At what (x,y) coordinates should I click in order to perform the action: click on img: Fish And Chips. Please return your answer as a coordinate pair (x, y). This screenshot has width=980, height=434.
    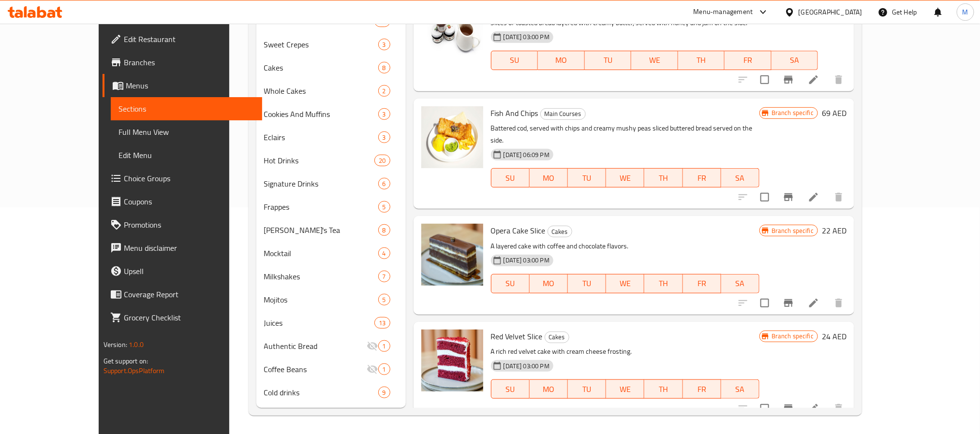
    Looking at the image, I should click on (452, 137).